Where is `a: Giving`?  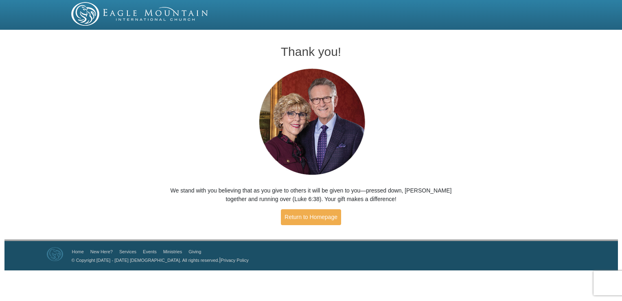 a: Giving is located at coordinates (195, 251).